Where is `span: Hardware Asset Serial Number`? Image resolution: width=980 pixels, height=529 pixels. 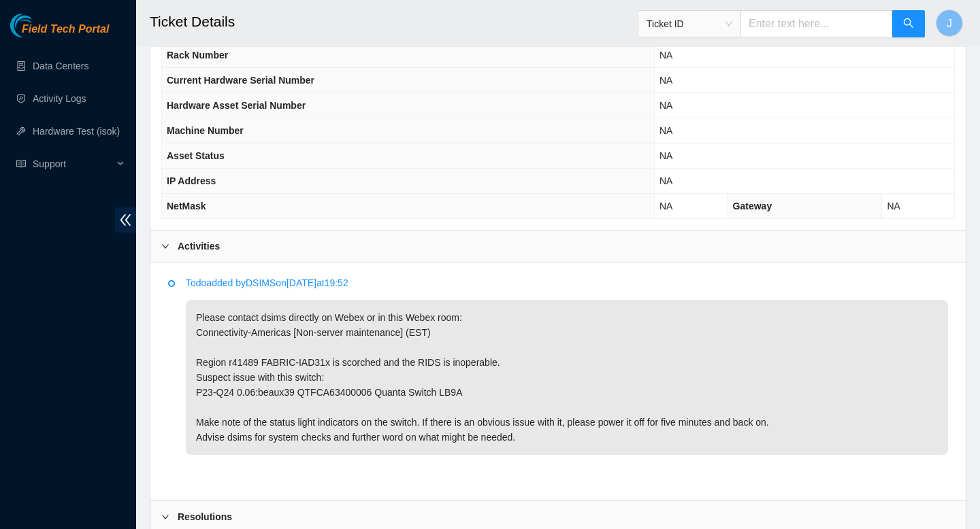
span: Hardware Asset Serial Number is located at coordinates (236, 105).